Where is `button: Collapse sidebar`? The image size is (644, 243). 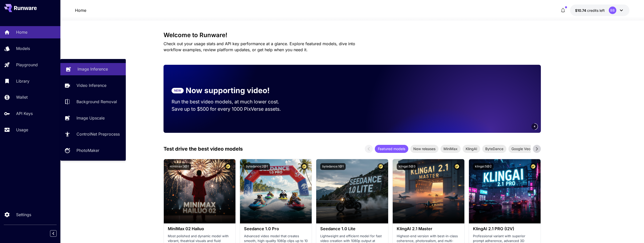 button: Collapse sidebar is located at coordinates (53, 234).